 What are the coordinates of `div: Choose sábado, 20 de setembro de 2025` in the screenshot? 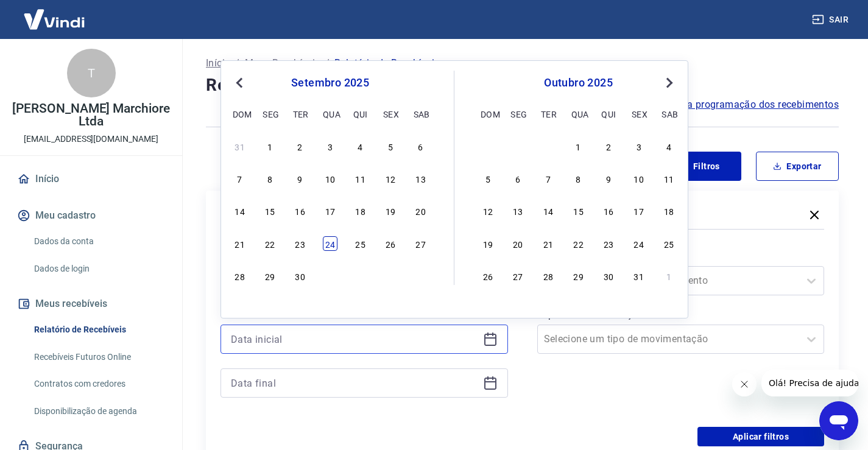 It's located at (421, 211).